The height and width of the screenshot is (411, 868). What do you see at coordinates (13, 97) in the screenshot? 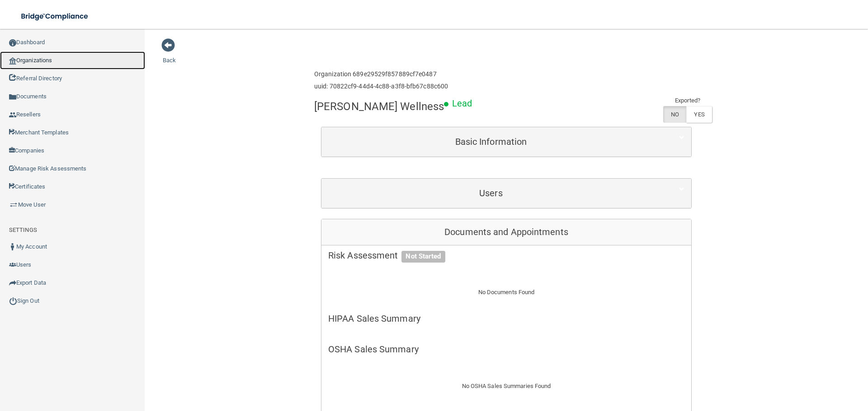
I see `img: icon-documents.8dae5593.png` at bounding box center [13, 97].